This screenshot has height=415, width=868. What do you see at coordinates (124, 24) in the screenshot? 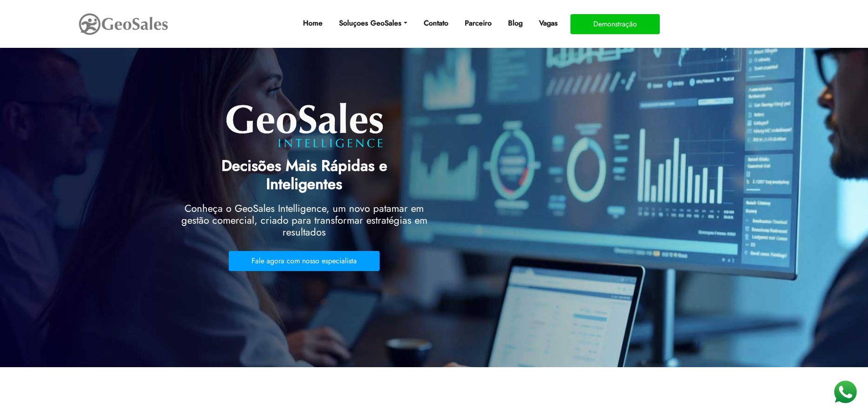
I see `img: GeoSales` at bounding box center [124, 24].